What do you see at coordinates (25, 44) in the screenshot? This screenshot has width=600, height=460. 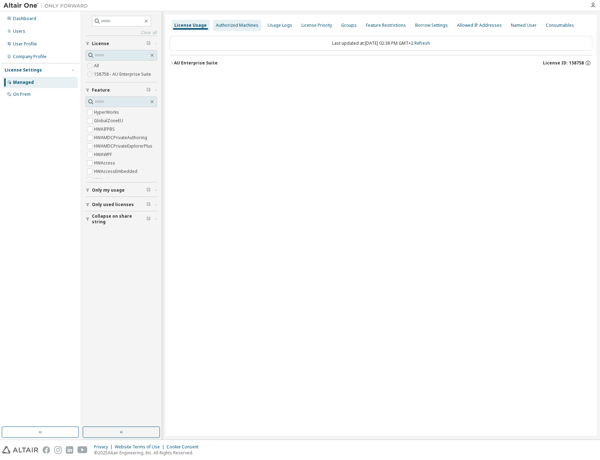 I see `div: User Profile` at bounding box center [25, 44].